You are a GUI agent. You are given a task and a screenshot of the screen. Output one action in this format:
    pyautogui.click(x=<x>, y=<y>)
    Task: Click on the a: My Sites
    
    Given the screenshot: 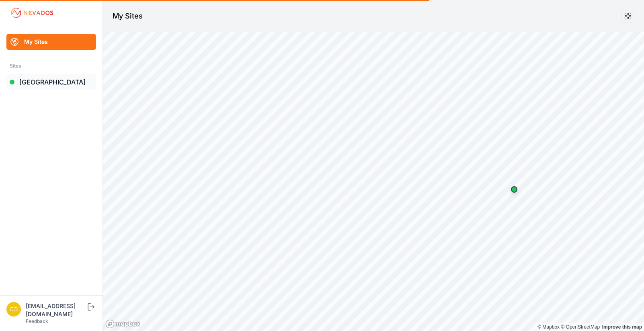 What is the action you would take?
    pyautogui.click(x=51, y=42)
    